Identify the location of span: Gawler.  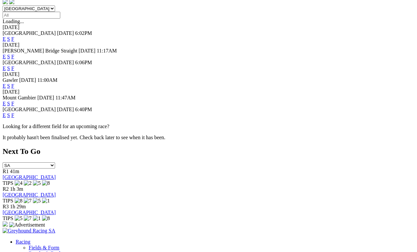
(10, 80).